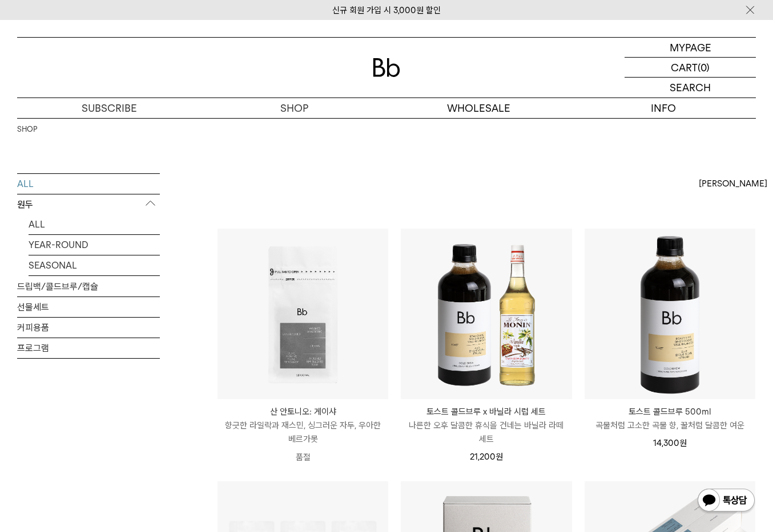 This screenshot has height=532, width=773. Describe the element at coordinates (302, 314) in the screenshot. I see `img: 산 안토니오: 게이샤` at that location.